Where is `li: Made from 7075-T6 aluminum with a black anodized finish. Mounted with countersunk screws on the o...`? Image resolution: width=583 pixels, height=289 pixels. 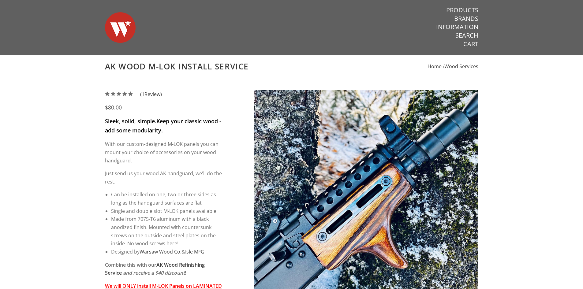 li: Made from 7075-T6 aluminum with a black anodized finish. Mounted with countersunk screws on the o... is located at coordinates (166, 231).